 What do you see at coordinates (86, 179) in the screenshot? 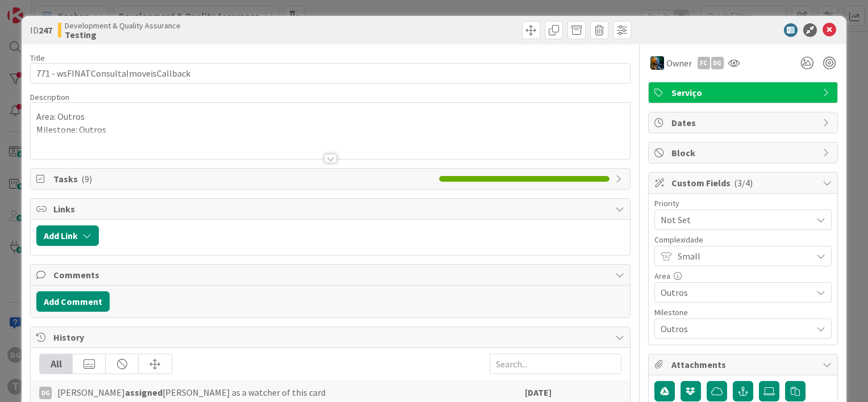
I see `span: ( 9 )` at bounding box center [86, 179].